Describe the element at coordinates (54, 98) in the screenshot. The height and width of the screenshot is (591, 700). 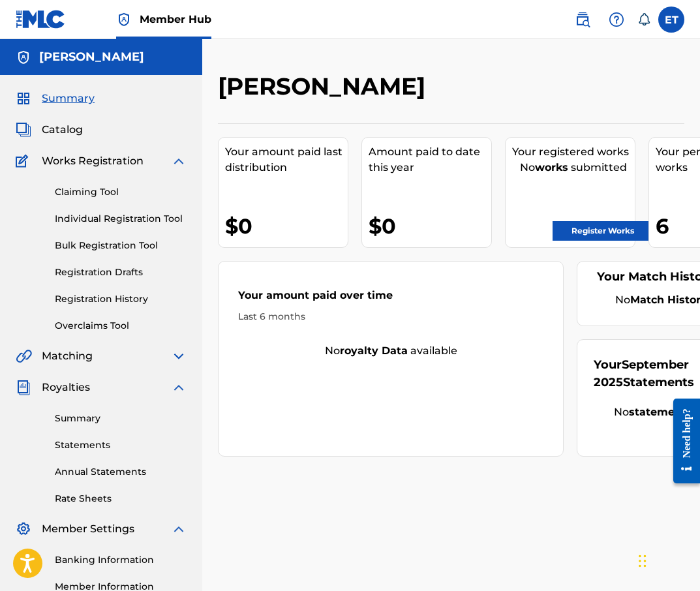
I see `a: SummarySummary` at that location.